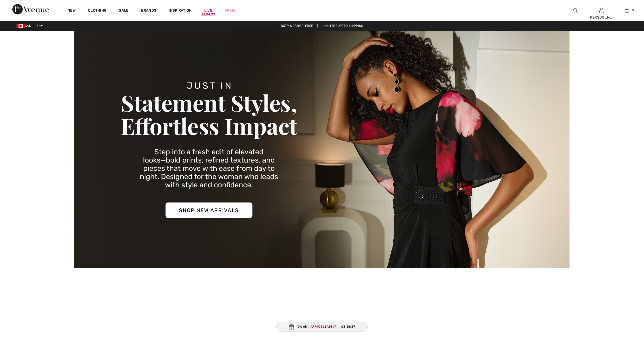 Image resolution: width=644 pixels, height=339 pixels. I want to click on a: Sale, so click(123, 11).